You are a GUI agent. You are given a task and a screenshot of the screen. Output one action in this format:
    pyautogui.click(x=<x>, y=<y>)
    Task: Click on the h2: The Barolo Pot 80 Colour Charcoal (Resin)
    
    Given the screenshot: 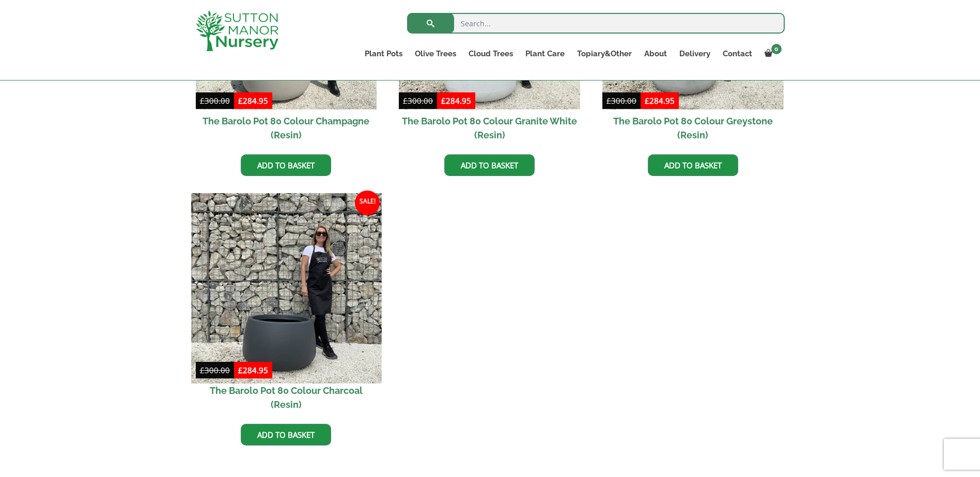 What is the action you would take?
    pyautogui.click(x=286, y=397)
    